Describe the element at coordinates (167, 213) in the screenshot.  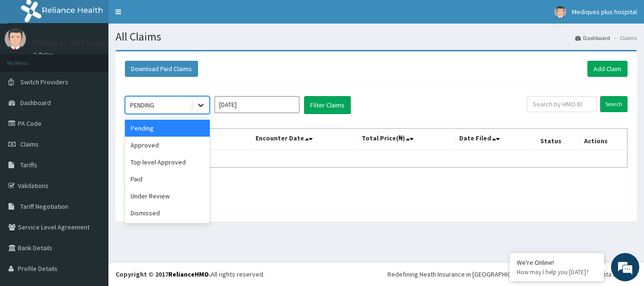
I see `div: Dismissed` at that location.